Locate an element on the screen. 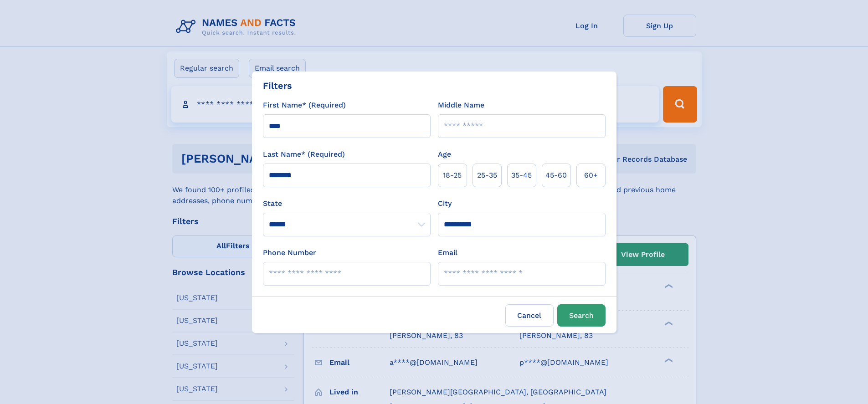 The height and width of the screenshot is (404, 868). span: 60+ is located at coordinates (591, 175).